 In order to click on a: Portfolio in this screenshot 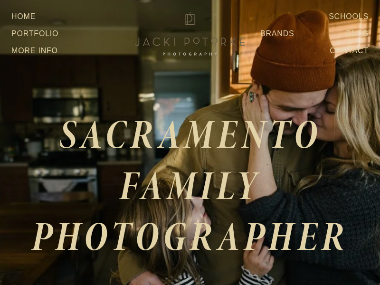, I will do `click(35, 33)`.